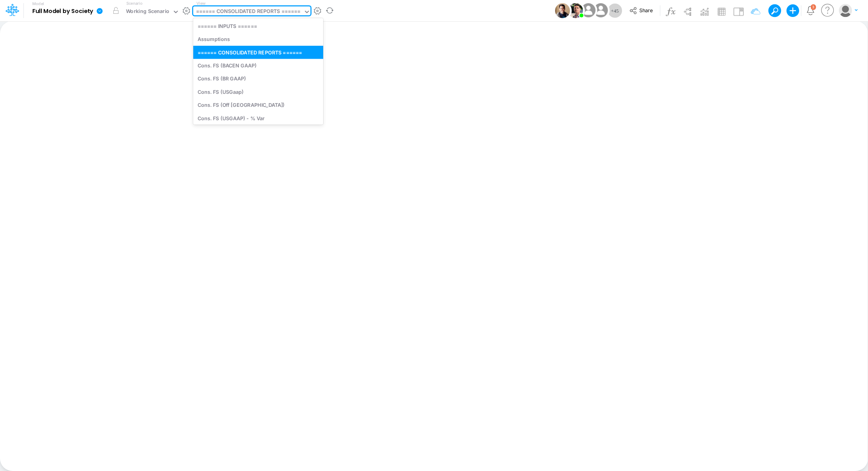  I want to click on label: Scenario, so click(134, 3).